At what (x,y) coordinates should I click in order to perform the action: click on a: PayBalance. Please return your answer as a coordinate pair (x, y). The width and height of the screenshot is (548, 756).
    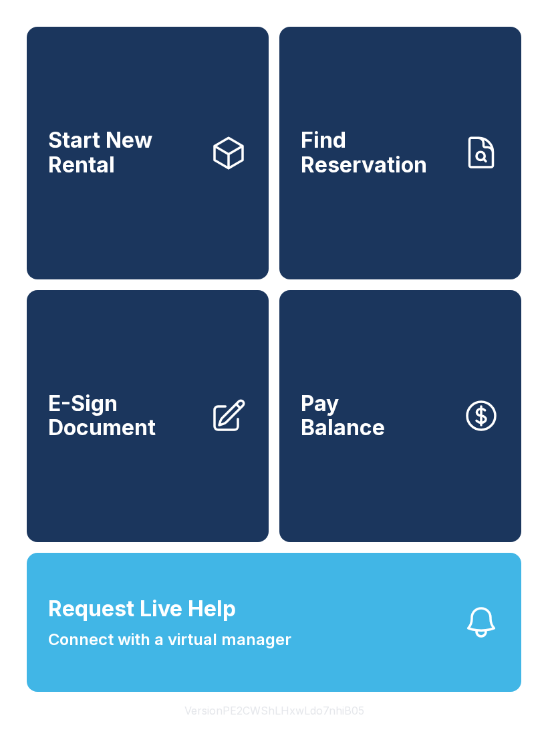
    Looking at the image, I should click on (400, 417).